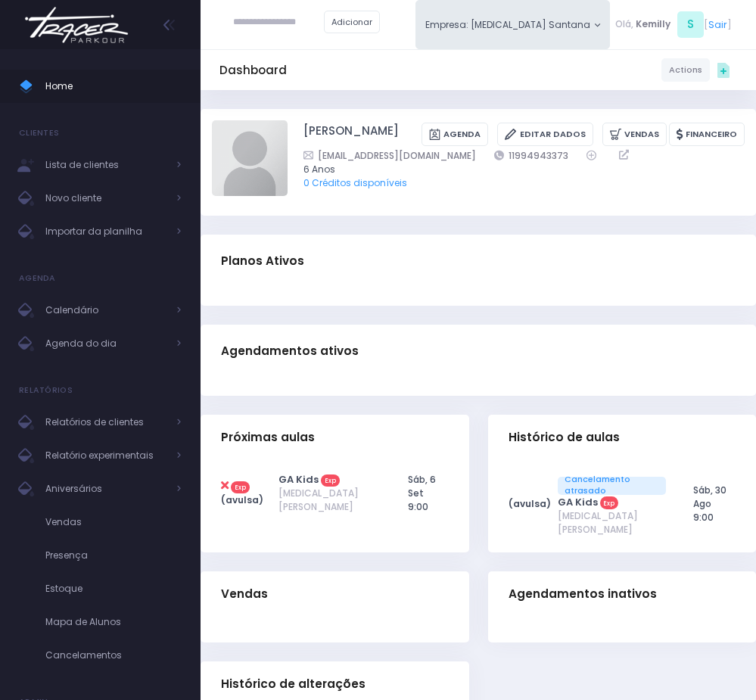 Image resolution: width=756 pixels, height=700 pixels. What do you see at coordinates (106, 488) in the screenshot?
I see `span: Aniversários` at bounding box center [106, 488].